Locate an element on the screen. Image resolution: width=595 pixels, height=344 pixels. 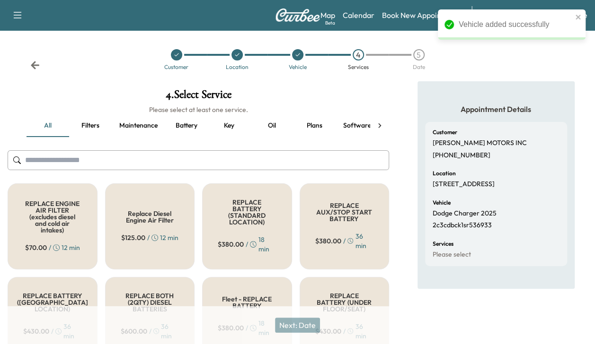
div: / 36 min is located at coordinates (344, 241).